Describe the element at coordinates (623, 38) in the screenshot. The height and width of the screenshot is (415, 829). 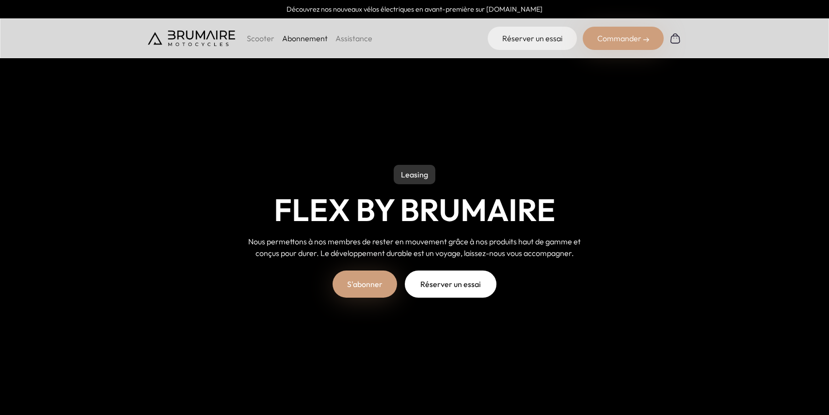
I see `div: Commander` at that location.